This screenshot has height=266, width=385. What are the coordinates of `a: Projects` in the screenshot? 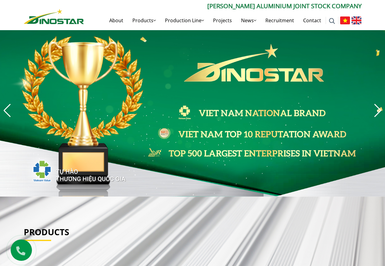 It's located at (222, 20).